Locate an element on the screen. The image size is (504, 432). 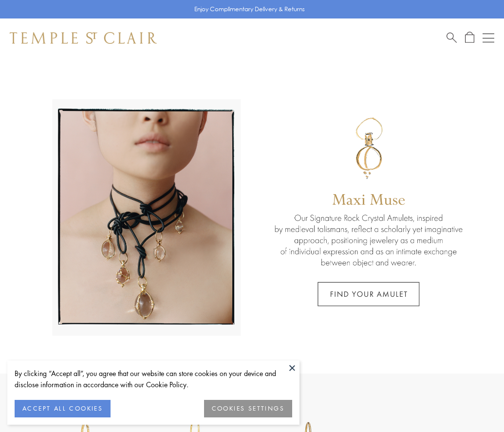
img: Temple St. Clair is located at coordinates (83, 38).